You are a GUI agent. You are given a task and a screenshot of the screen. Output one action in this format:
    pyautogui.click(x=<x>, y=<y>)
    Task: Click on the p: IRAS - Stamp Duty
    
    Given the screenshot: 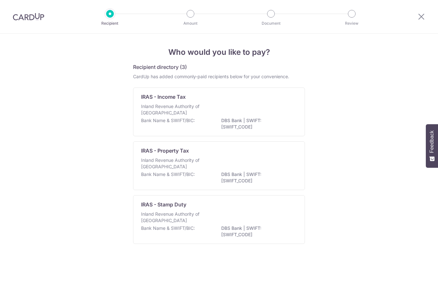 What is the action you would take?
    pyautogui.click(x=164, y=205)
    